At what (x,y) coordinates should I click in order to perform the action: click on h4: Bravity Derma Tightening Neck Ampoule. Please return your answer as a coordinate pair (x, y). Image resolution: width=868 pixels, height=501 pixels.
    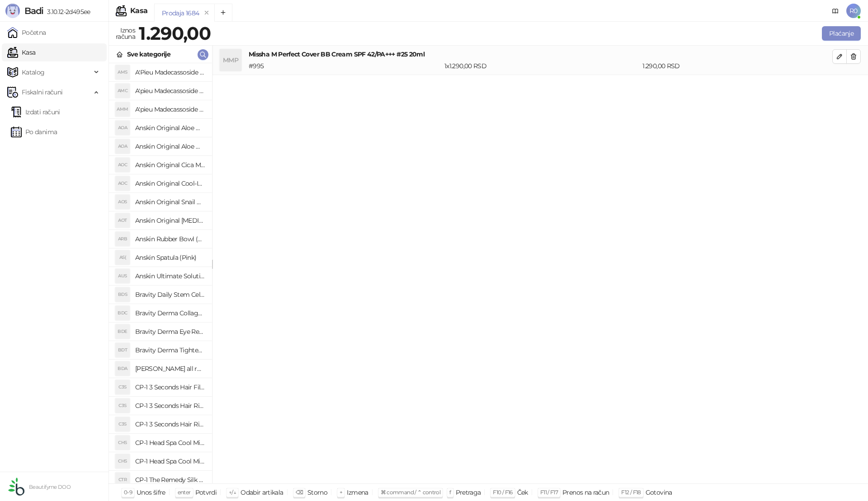
    Looking at the image, I should click on (170, 350).